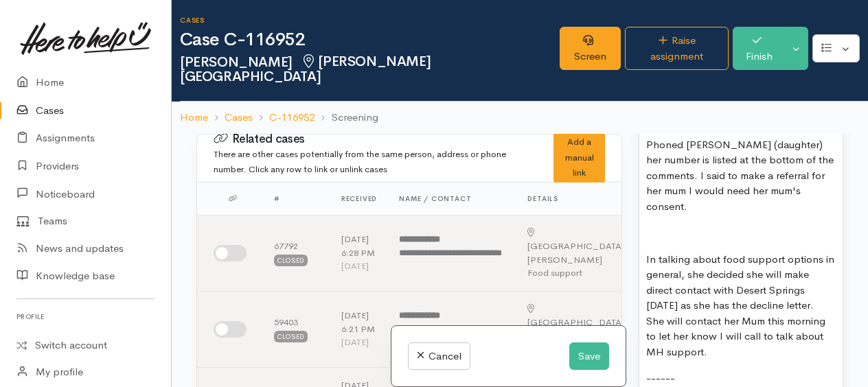  What do you see at coordinates (85, 316) in the screenshot?
I see `h6: Profile` at bounding box center [85, 316].